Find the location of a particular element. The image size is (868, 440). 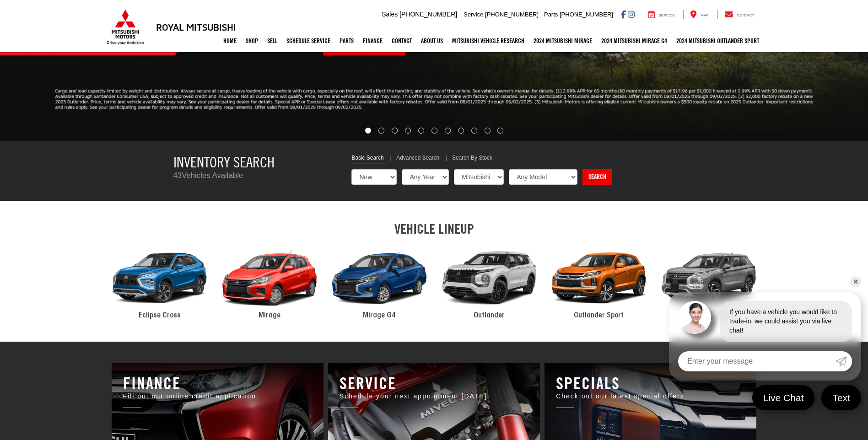

div: 2024 Mitsubishi Outlander is located at coordinates (489, 278).